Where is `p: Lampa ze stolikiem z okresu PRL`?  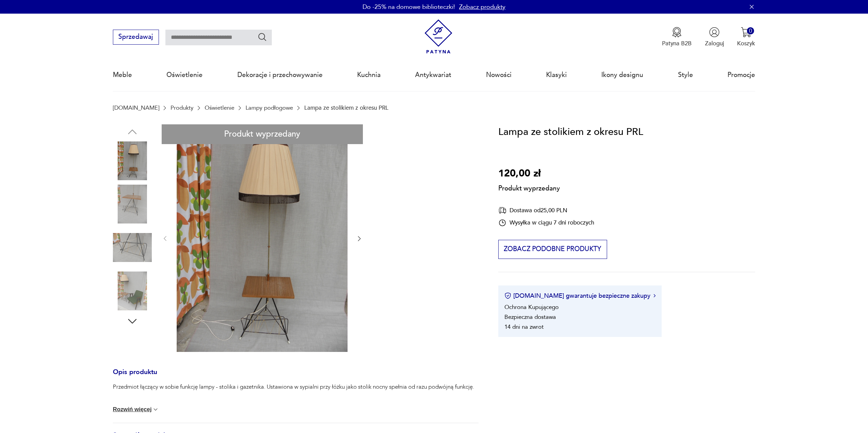
p: Lampa ze stolikiem z okresu PRL is located at coordinates (346, 108).